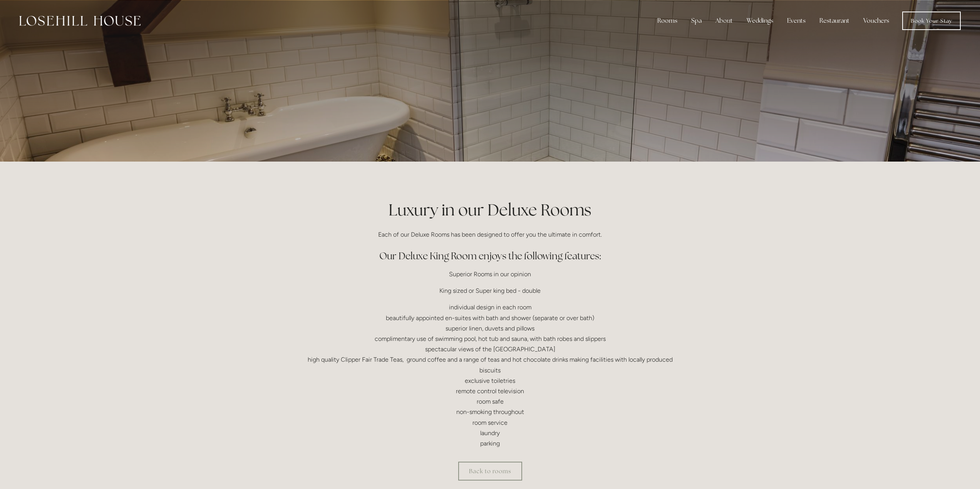 This screenshot has width=980, height=489. I want to click on p: individual design in each room beautifully appointed en-suites with bath and shower (separate or ..., so click(490, 375).